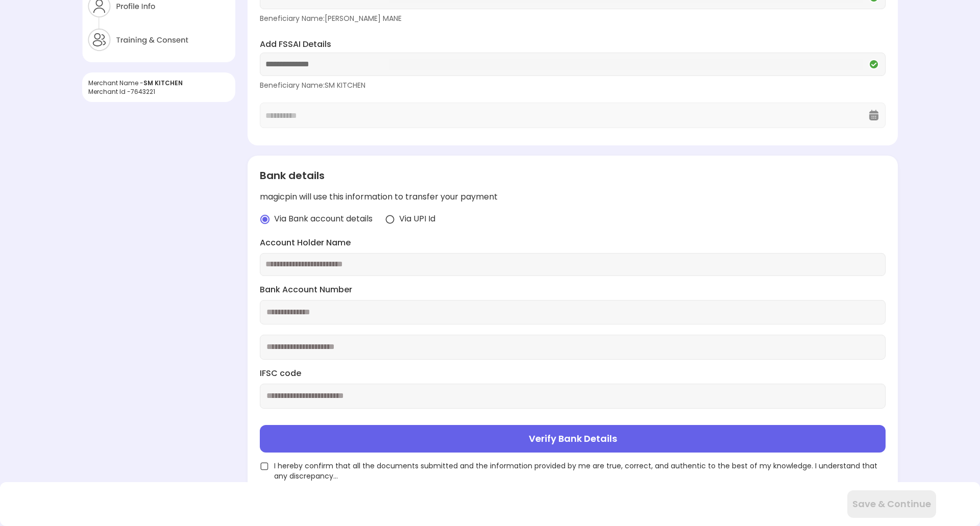  I want to click on div: Merchant Name -, so click(159, 82).